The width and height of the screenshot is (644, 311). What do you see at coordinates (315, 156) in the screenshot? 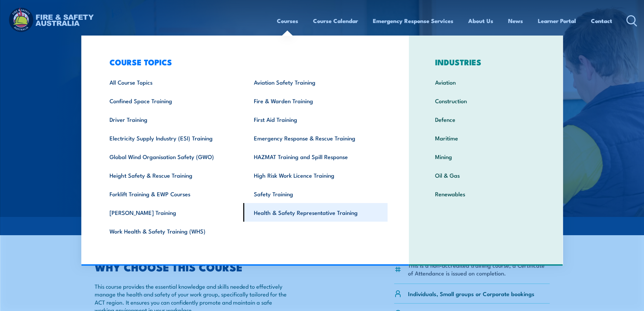
I see `a: HAZMAT Training and Spill Response` at bounding box center [315, 156].